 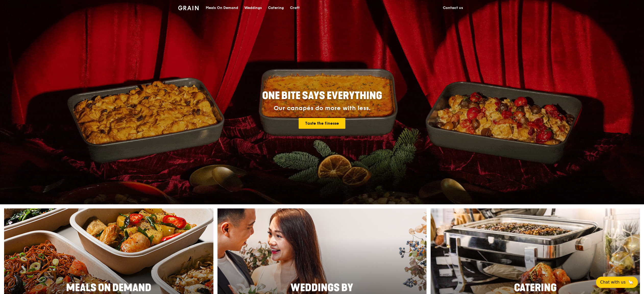 What do you see at coordinates (188, 8) in the screenshot?
I see `img: Grain` at bounding box center [188, 8].